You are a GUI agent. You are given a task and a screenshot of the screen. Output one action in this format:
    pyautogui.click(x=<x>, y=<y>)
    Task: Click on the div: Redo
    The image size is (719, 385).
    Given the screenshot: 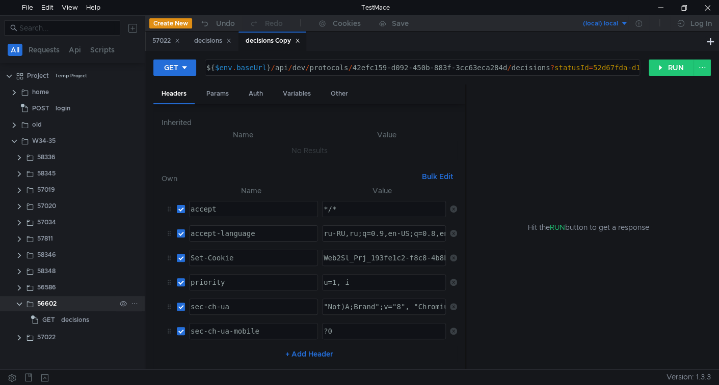 What is the action you would take?
    pyautogui.click(x=273, y=23)
    